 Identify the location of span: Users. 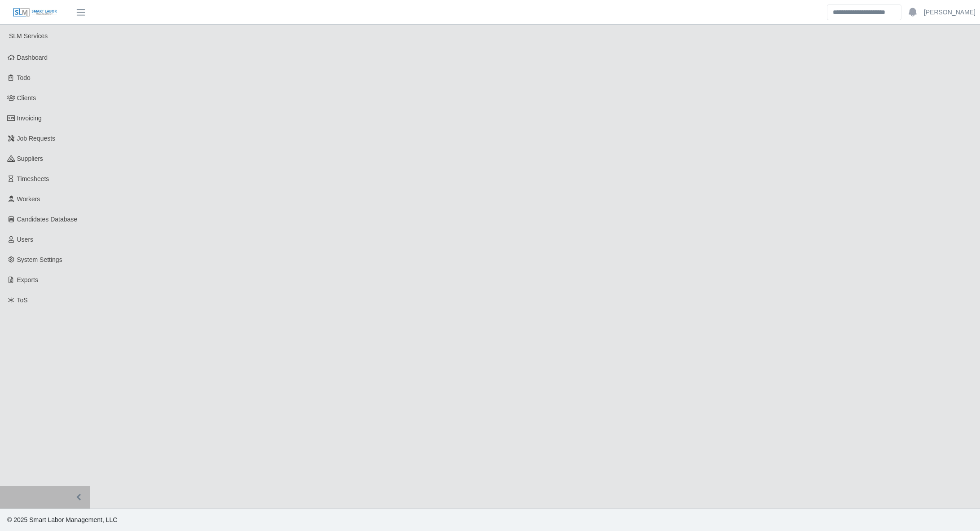
(25, 239).